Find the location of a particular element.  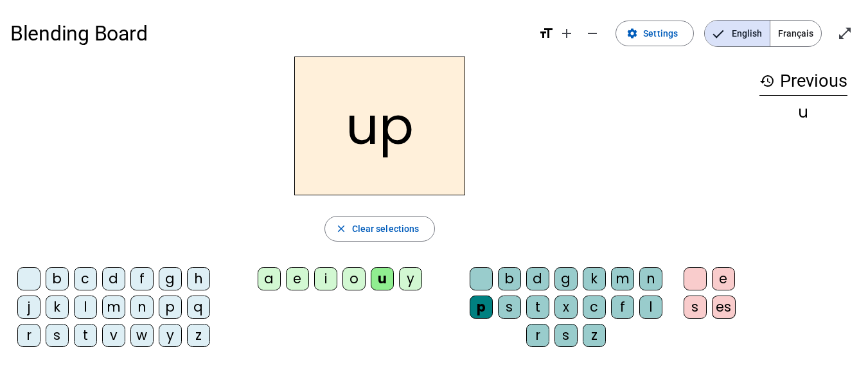

mat-icon: add is located at coordinates (567, 34).